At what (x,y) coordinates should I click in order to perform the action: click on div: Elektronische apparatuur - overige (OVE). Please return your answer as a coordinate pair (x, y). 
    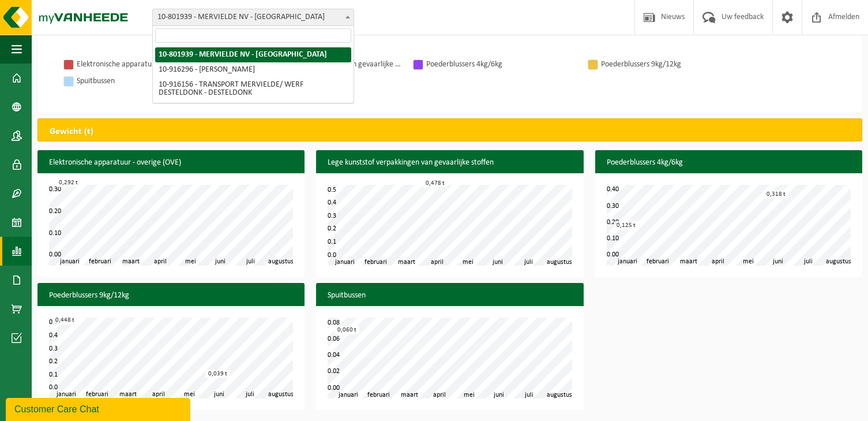
    Looking at the image, I should click on (152, 64).